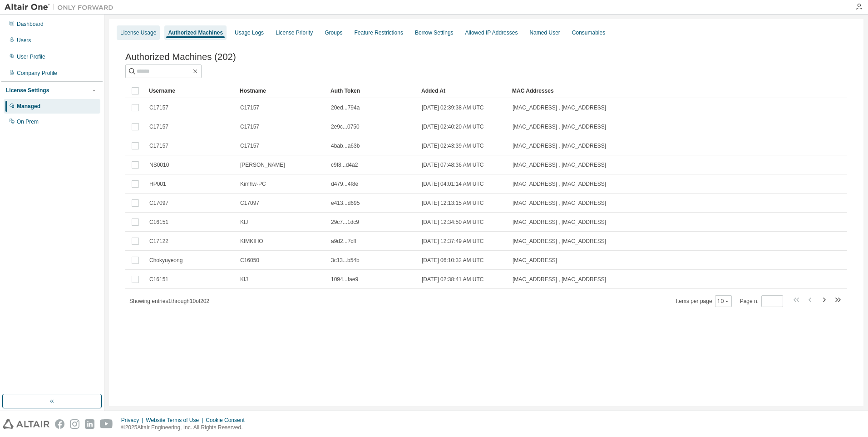 The width and height of the screenshot is (868, 437). I want to click on span: Showing entries 1 through 10 of 202, so click(170, 301).